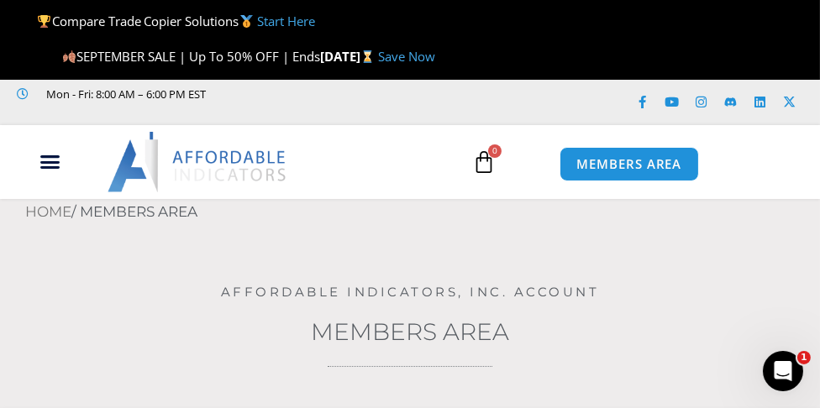  Describe the element at coordinates (410, 291) in the screenshot. I see `a: Affordable Indicators, Inc. Account` at that location.